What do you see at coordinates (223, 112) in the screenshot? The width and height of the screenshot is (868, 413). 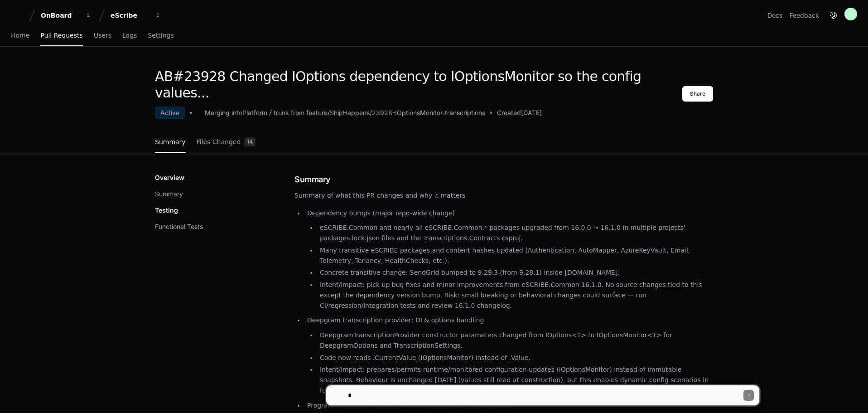 I see `div: Merging into` at bounding box center [223, 112].